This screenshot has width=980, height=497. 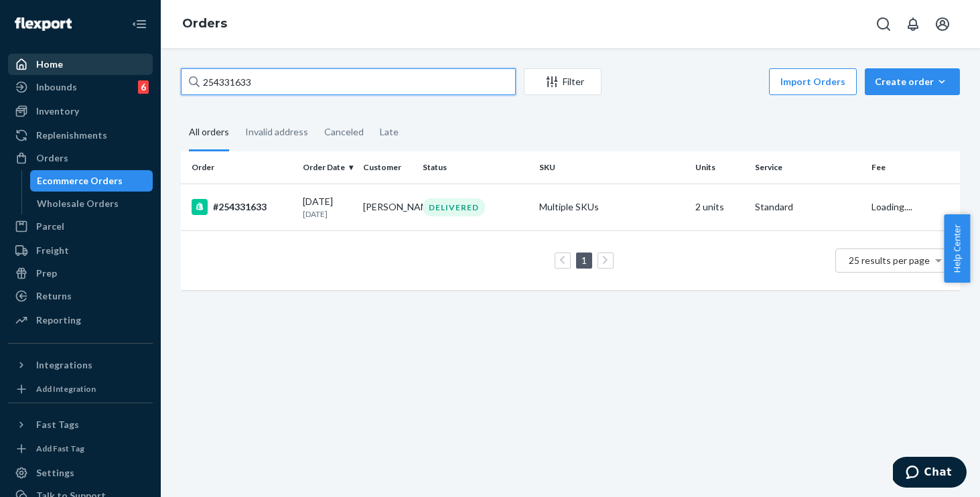 What do you see at coordinates (453, 207) in the screenshot?
I see `div: DELIVERED` at bounding box center [453, 207].